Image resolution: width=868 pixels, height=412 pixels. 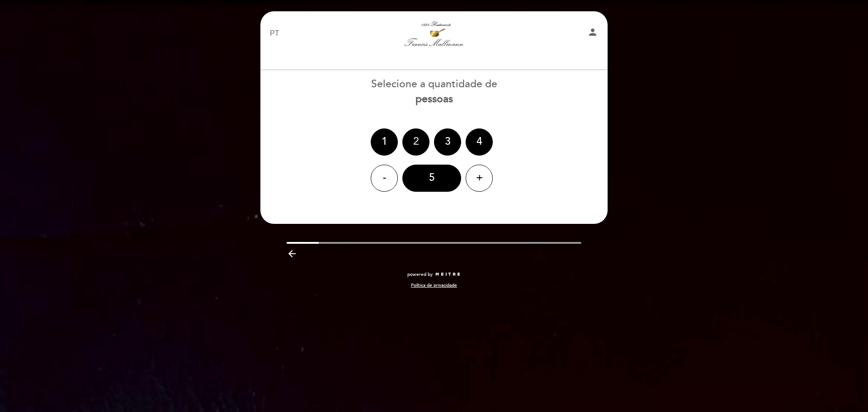 What do you see at coordinates (292, 254) in the screenshot?
I see `i: arrow_backward` at bounding box center [292, 254].